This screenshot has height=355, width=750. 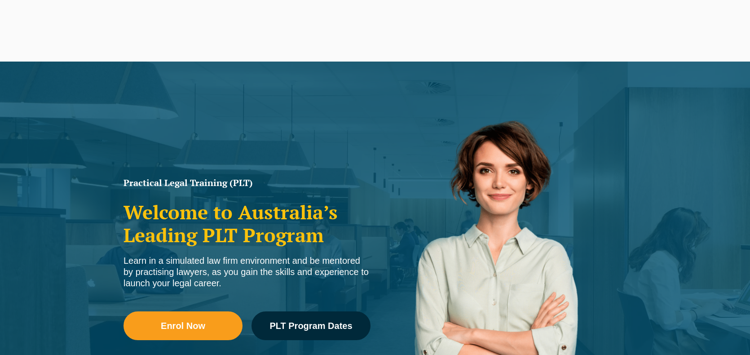 What do you see at coordinates (311, 325) in the screenshot?
I see `span: PLT Program Dates` at bounding box center [311, 325].